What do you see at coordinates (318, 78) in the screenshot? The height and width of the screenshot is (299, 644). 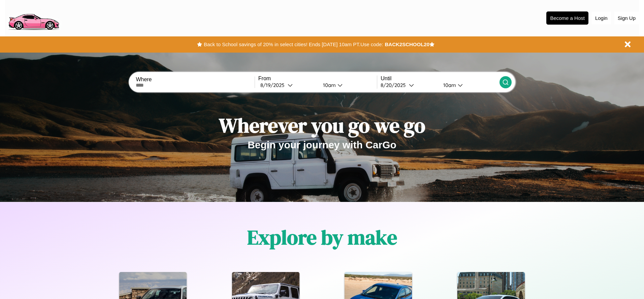 I see `label: From` at bounding box center [318, 78].